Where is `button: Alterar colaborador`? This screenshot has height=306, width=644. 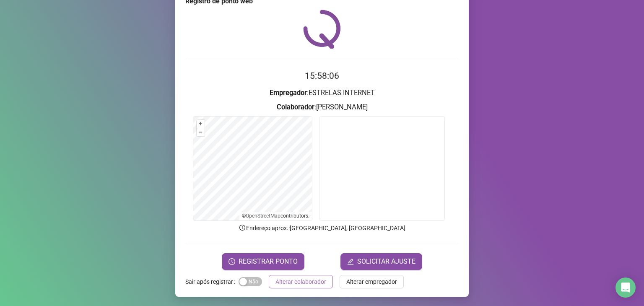 button: Alterar colaborador is located at coordinates (300, 281).